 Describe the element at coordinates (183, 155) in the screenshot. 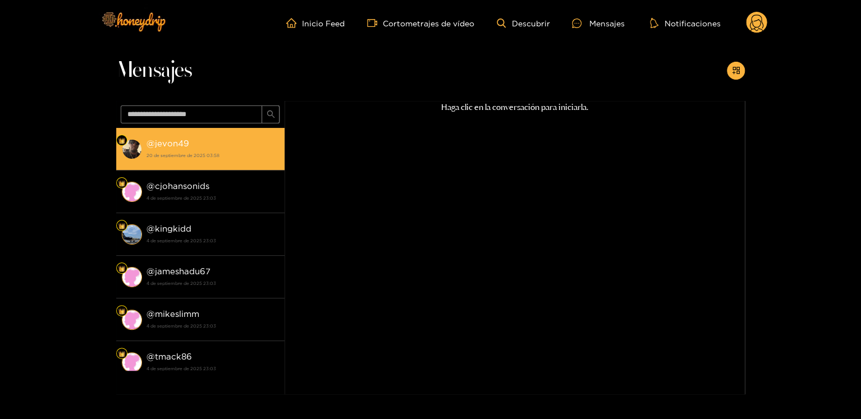

I see `font: 20 de septiembre de 2025 03:58` at that location.